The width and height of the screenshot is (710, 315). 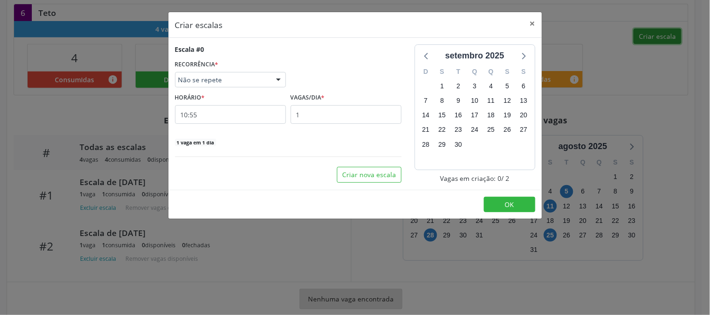 What do you see at coordinates (524, 101) in the screenshot?
I see `span: sábado, 13 de setembro de 2025` at bounding box center [524, 101].